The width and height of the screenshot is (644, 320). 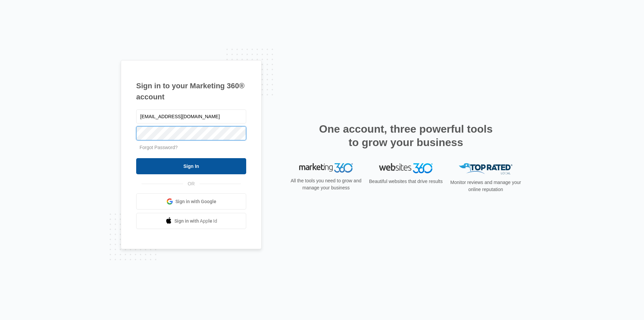 What do you see at coordinates (191, 91) in the screenshot?
I see `h1: Sign in to your Marketing 360® account` at bounding box center [191, 91].